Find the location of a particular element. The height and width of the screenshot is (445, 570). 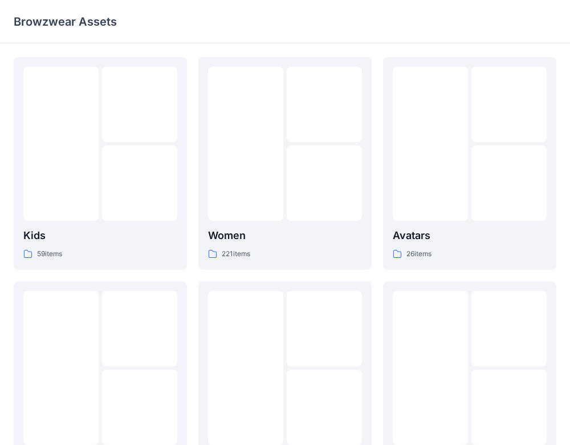

p: 26 items is located at coordinates (419, 254).